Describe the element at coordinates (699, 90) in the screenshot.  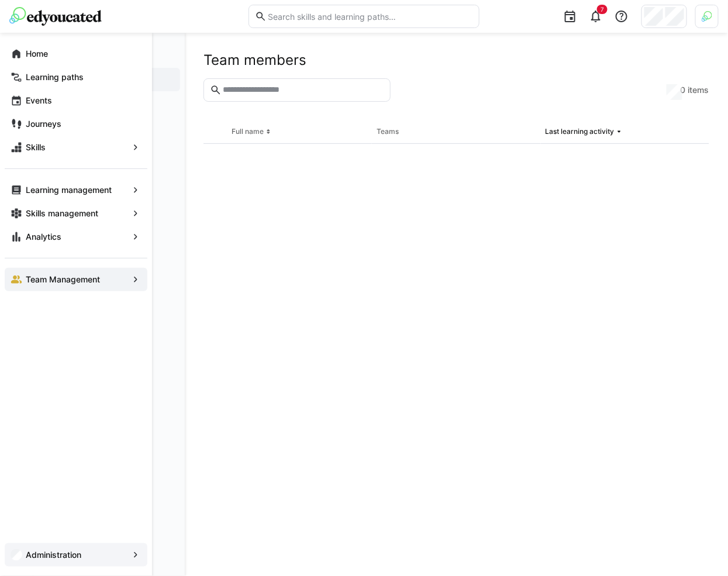
I see `span: items` at that location.